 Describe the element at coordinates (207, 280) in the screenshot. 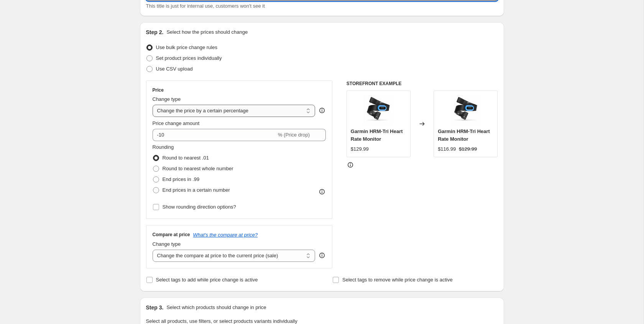

I see `span: Select tags to add while price change is active` at that location.